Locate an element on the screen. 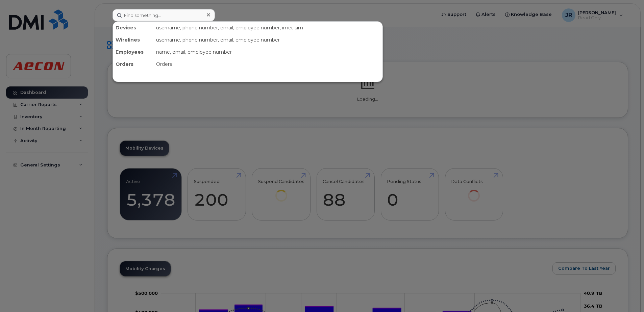 The width and height of the screenshot is (644, 312). div: name, email, employee number is located at coordinates (268, 52).